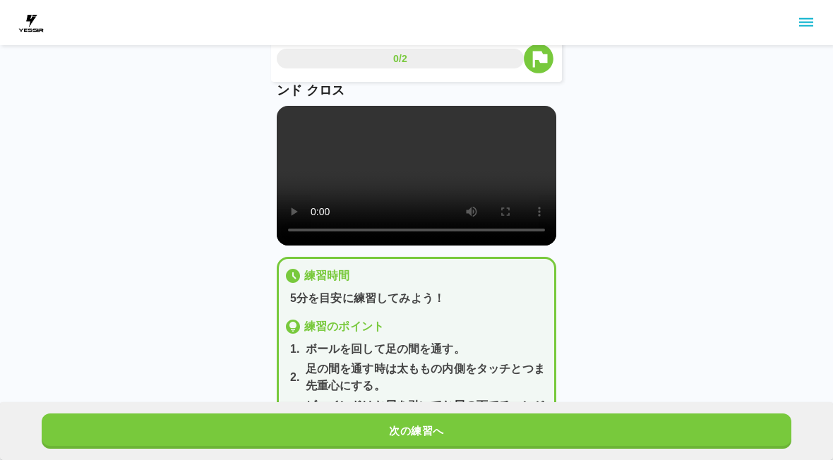  Describe the element at coordinates (427, 378) in the screenshot. I see `p: 足の間を通す時は太ももの内側をタッチとつま先重心にする。` at that location.